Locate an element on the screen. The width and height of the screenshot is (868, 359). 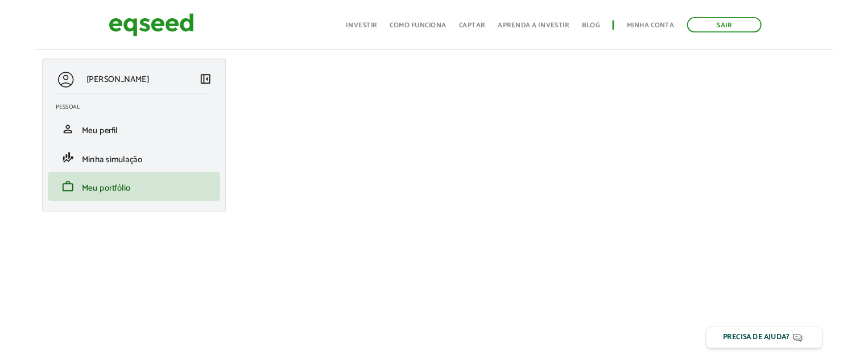
li: Meu portfólio is located at coordinates (106, 199).